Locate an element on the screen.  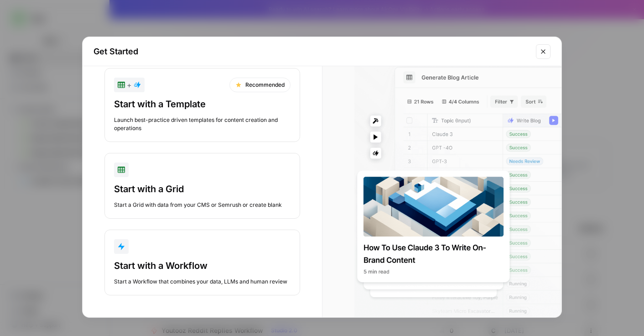
button: Close modal is located at coordinates (543, 52).